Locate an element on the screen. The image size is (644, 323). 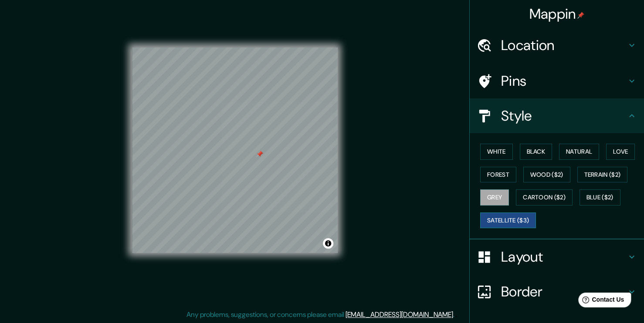
div: Location is located at coordinates (556, 45).